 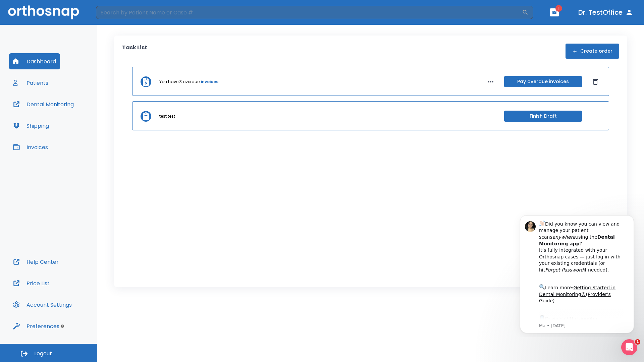 I want to click on div: Learn more: ​, so click(x=72, y=88).